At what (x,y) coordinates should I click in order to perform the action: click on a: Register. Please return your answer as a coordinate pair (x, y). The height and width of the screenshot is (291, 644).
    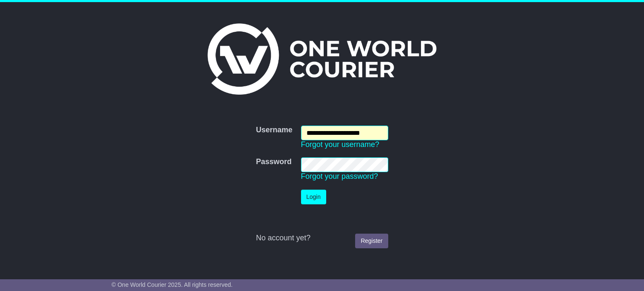
    Looking at the image, I should click on (371, 241).